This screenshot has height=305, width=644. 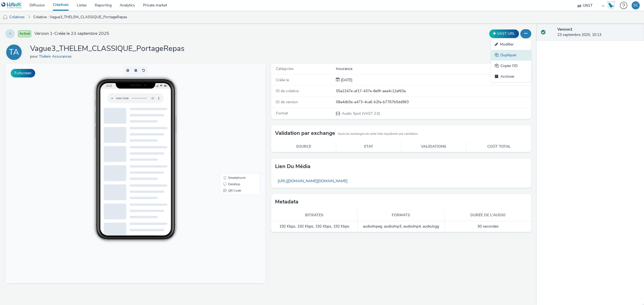 I want to click on li: QR Code, so click(x=235, y=127).